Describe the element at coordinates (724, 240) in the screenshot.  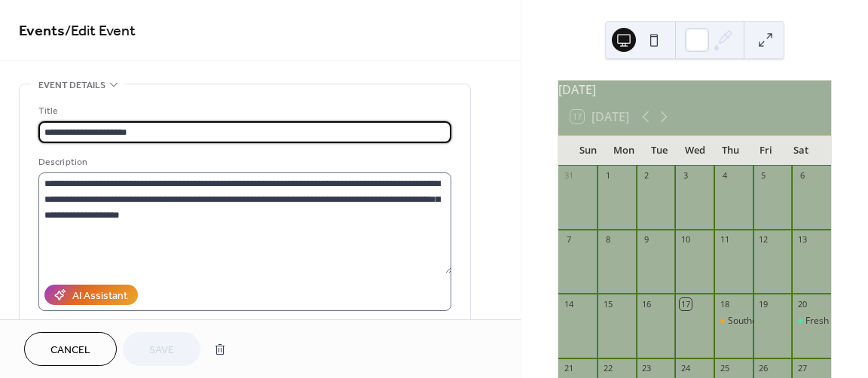
I see `div: 11` at that location.